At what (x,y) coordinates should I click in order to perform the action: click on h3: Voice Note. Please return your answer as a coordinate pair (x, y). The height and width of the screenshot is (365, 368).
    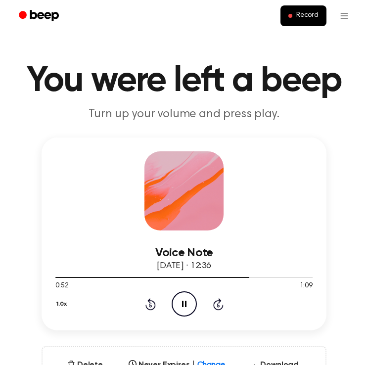
    Looking at the image, I should click on (184, 253).